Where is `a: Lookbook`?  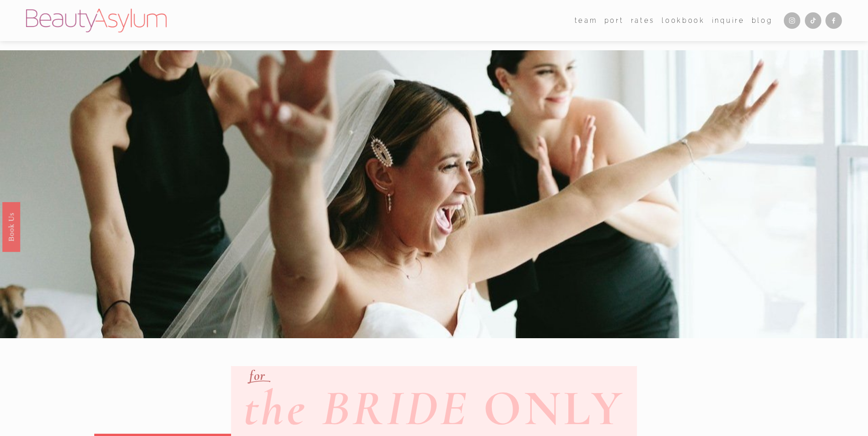 a: Lookbook is located at coordinates (683, 20).